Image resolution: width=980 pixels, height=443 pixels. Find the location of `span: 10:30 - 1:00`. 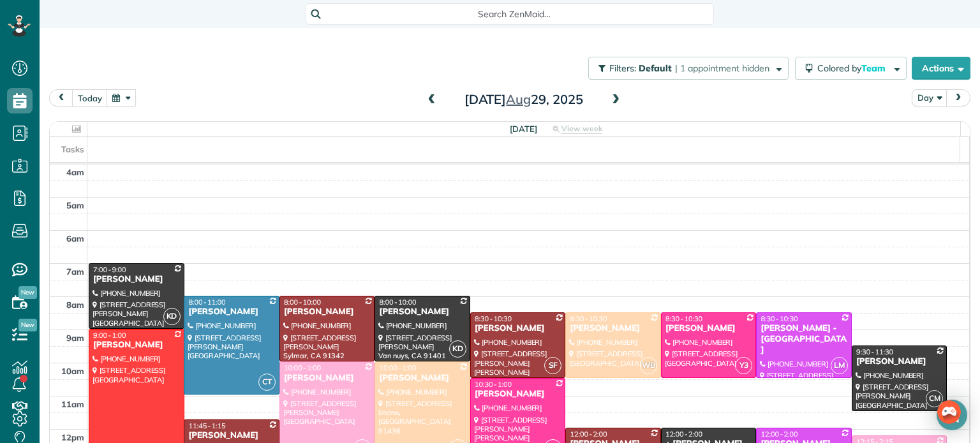

span: 10:30 - 1:00 is located at coordinates (493, 385).